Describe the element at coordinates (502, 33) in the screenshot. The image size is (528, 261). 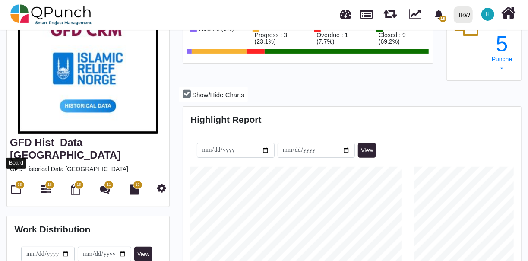
I see `div: 15` at that location.